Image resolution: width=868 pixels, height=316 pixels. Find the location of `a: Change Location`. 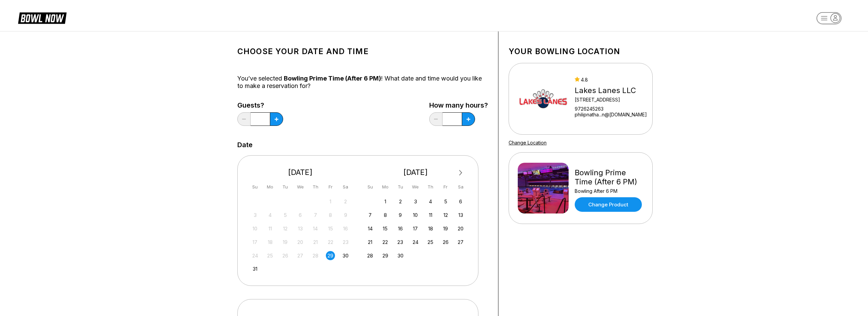

a: Change Location is located at coordinates (527, 143).